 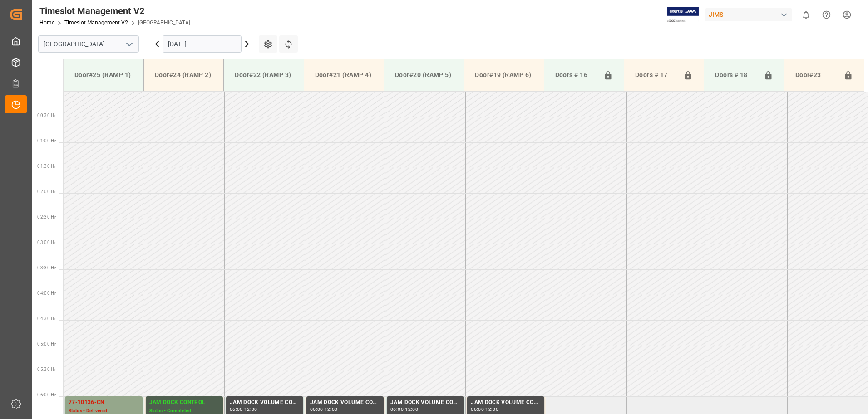 What do you see at coordinates (748, 15) in the screenshot?
I see `div: JIMS` at bounding box center [748, 15].